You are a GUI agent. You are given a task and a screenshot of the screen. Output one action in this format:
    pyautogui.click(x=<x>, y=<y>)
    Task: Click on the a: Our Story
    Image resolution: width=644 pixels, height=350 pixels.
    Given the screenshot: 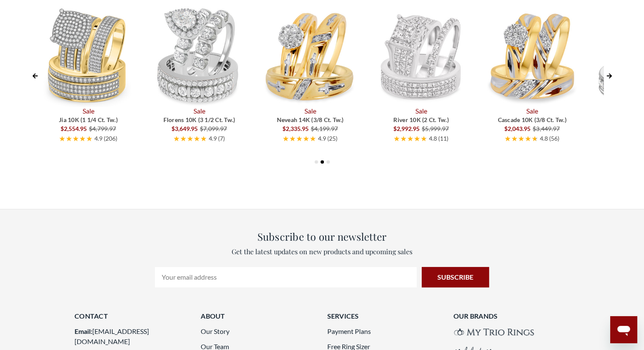 What is the action you would take?
    pyautogui.click(x=215, y=331)
    